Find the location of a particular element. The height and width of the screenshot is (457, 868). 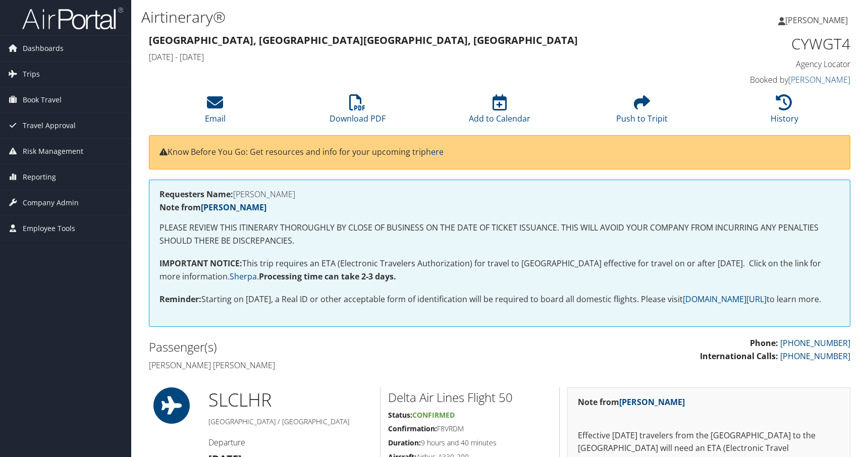

span: Book Travel is located at coordinates (42, 100).